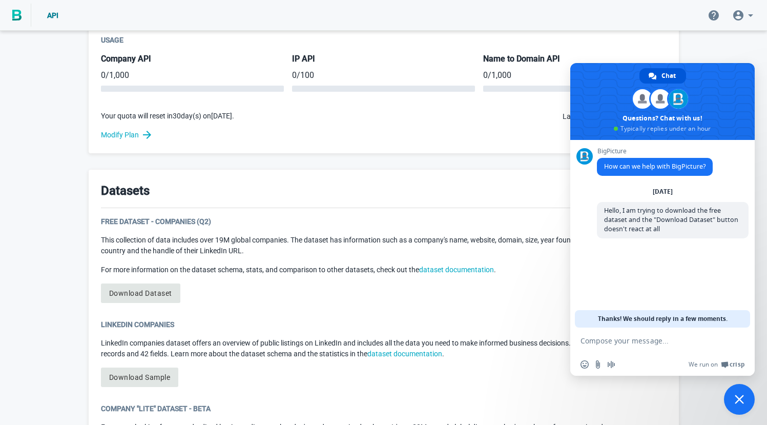  Describe the element at coordinates (384, 324) in the screenshot. I see `div: LinkedIn Companies` at that location.